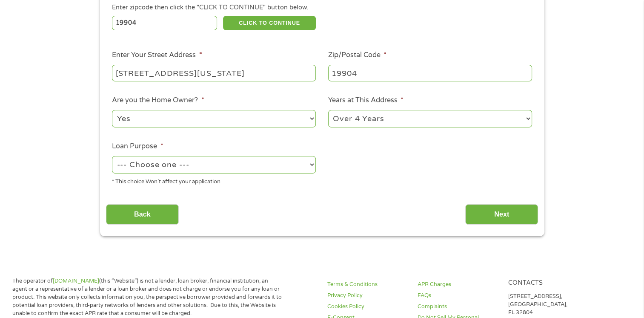  What do you see at coordinates (366, 100) in the screenshot?
I see `label: Years at This Address` at bounding box center [366, 100].